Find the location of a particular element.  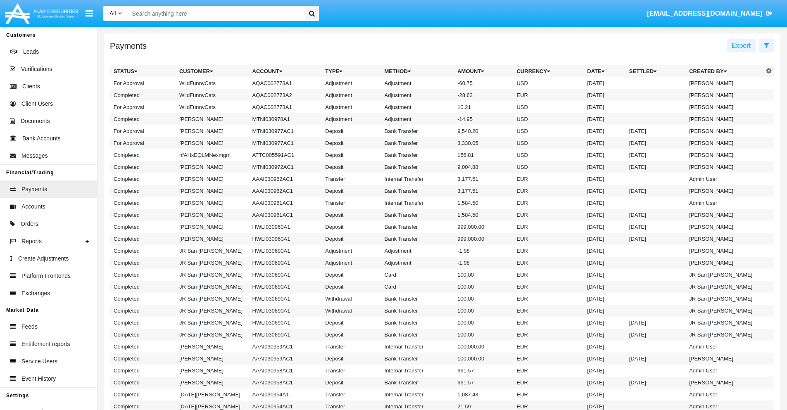

td: Transfer is located at coordinates (351, 179).